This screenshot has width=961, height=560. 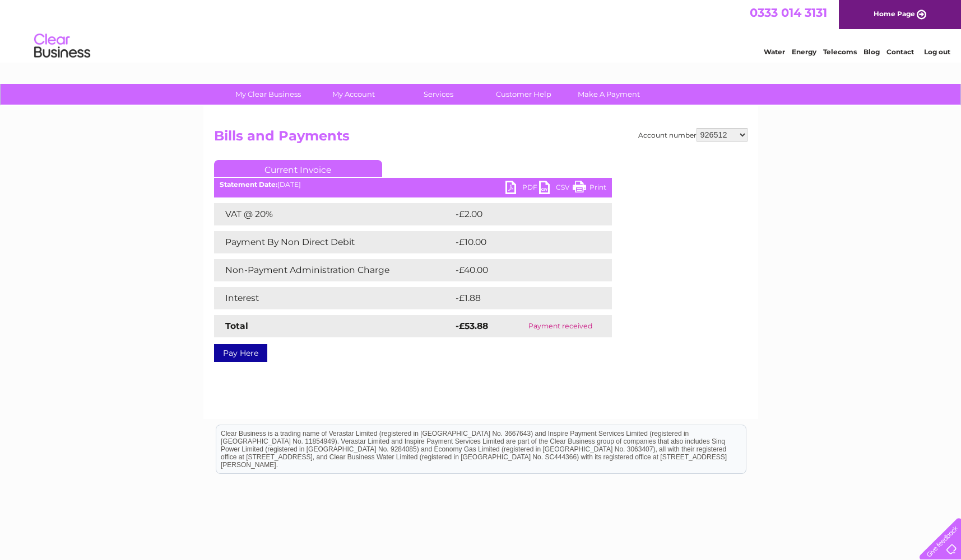 What do you see at coordinates (481, 139) in the screenshot?
I see `h2: Bills and Payments` at bounding box center [481, 139].